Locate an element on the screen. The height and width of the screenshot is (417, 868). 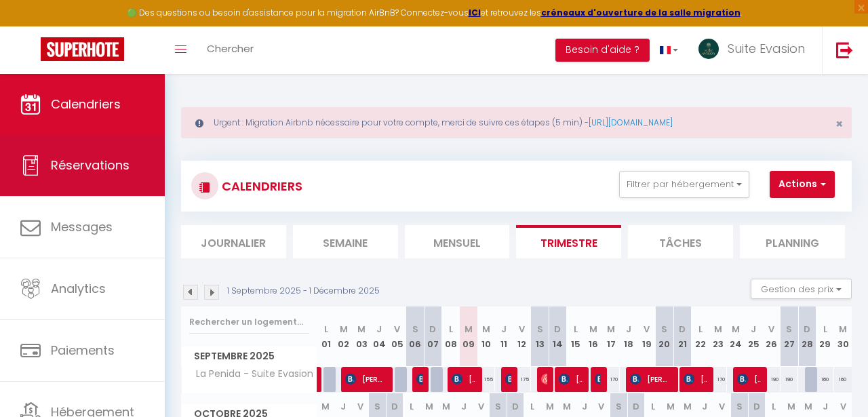
th: 22 is located at coordinates (700, 336).